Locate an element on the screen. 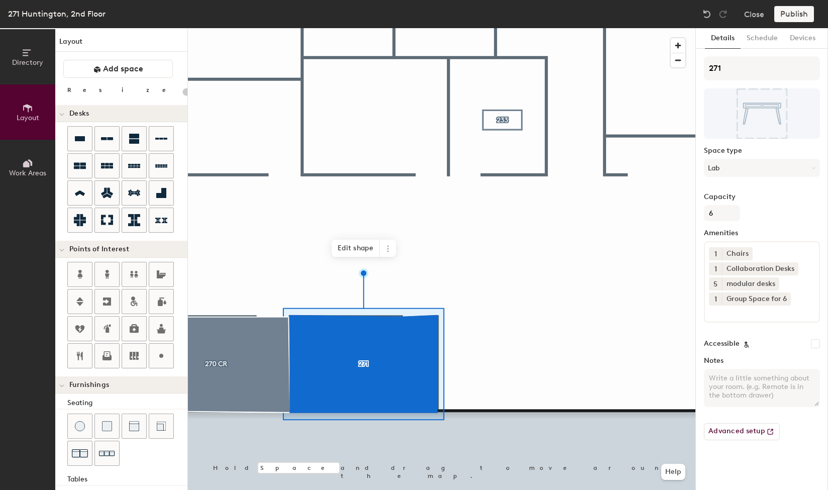 The width and height of the screenshot is (828, 490). img: Undo is located at coordinates (707, 14).